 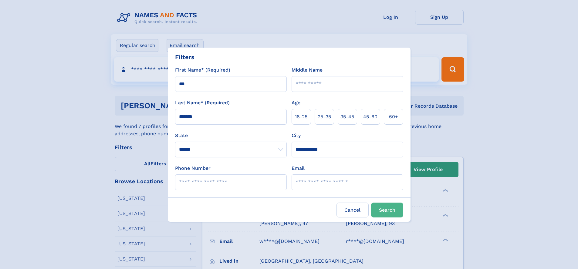 What do you see at coordinates (387, 210) in the screenshot?
I see `button: Search` at bounding box center [387, 210].